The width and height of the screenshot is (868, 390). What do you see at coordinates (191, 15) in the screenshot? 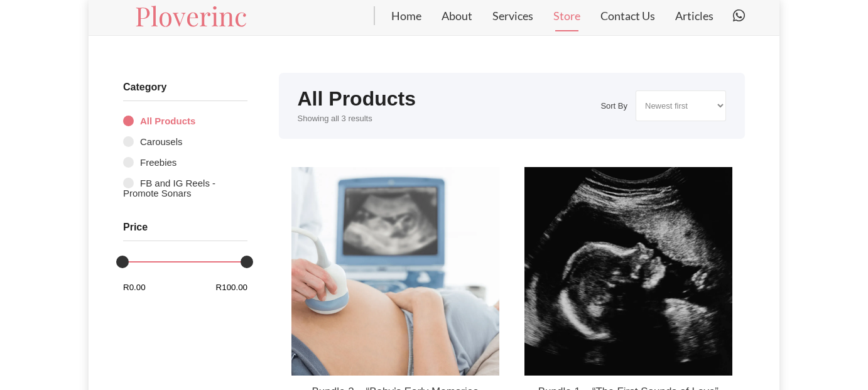
I see `a: Ploverinc` at bounding box center [191, 15].